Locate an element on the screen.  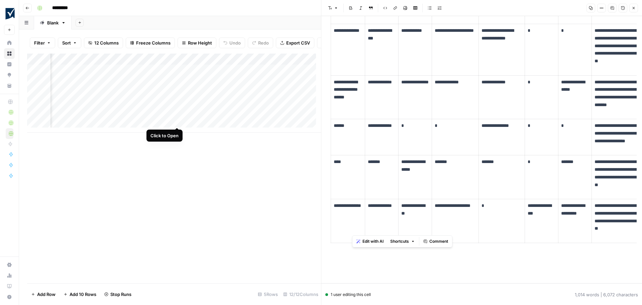
button: Row Height is located at coordinates (197, 43).